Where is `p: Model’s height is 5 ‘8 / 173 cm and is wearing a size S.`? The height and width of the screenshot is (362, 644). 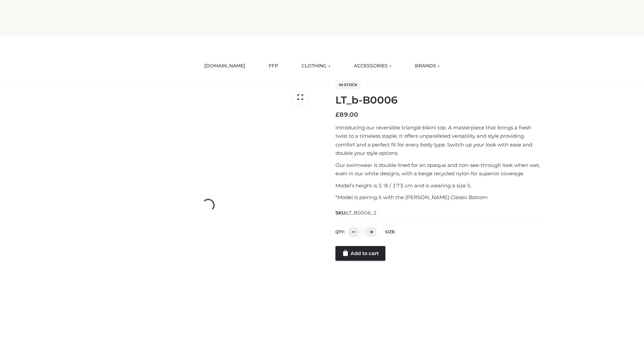 p: Model’s height is 5 ‘8 / 173 cm and is wearing a size S. is located at coordinates (440, 186).